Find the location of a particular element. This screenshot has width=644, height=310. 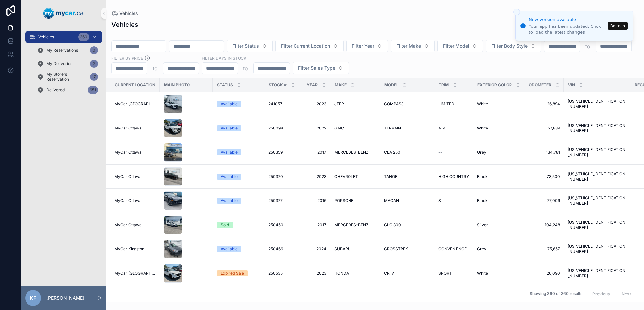

span: KF is located at coordinates (33, 298).